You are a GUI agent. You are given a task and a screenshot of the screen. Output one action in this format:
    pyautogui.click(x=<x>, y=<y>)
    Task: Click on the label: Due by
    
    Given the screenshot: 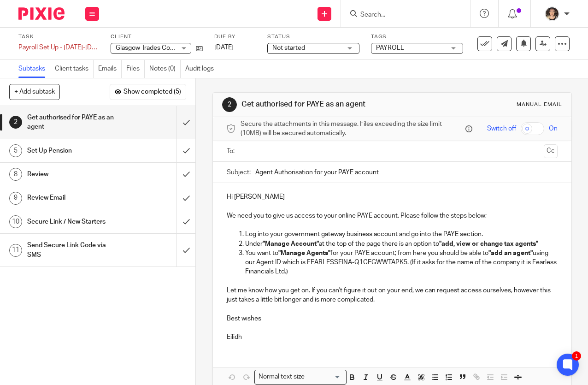 What is the action you would take?
    pyautogui.click(x=235, y=37)
    